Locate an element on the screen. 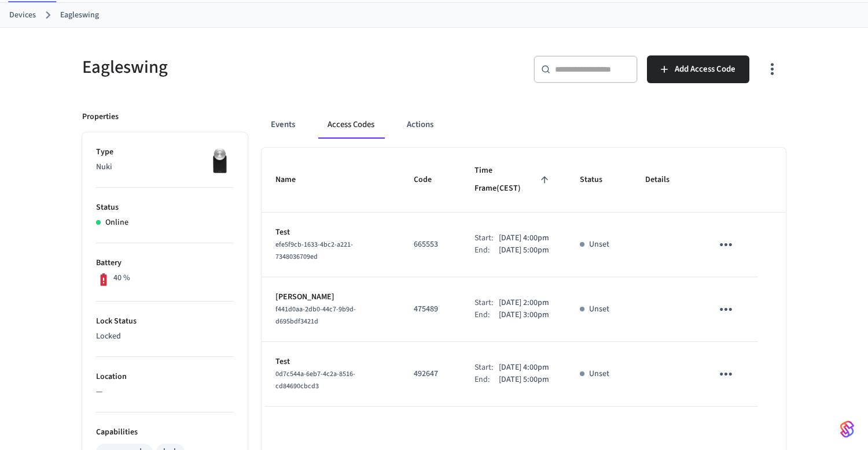 This screenshot has width=868, height=450. a: Devices is located at coordinates (23, 15).